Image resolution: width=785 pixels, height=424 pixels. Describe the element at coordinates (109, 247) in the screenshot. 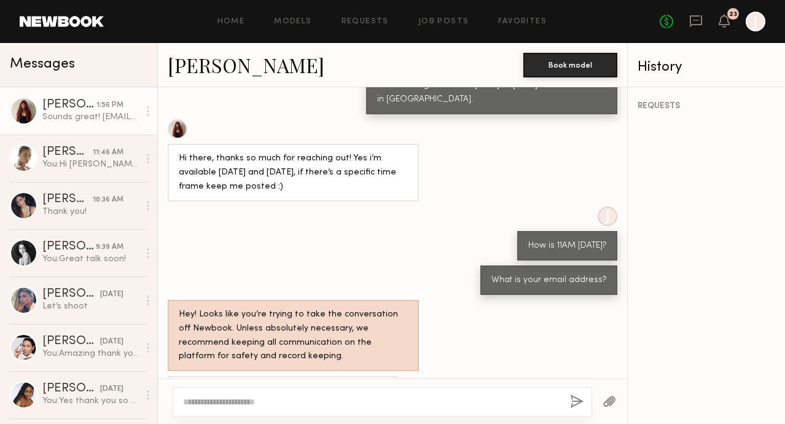

I see `div: 9:39 AM` at that location.